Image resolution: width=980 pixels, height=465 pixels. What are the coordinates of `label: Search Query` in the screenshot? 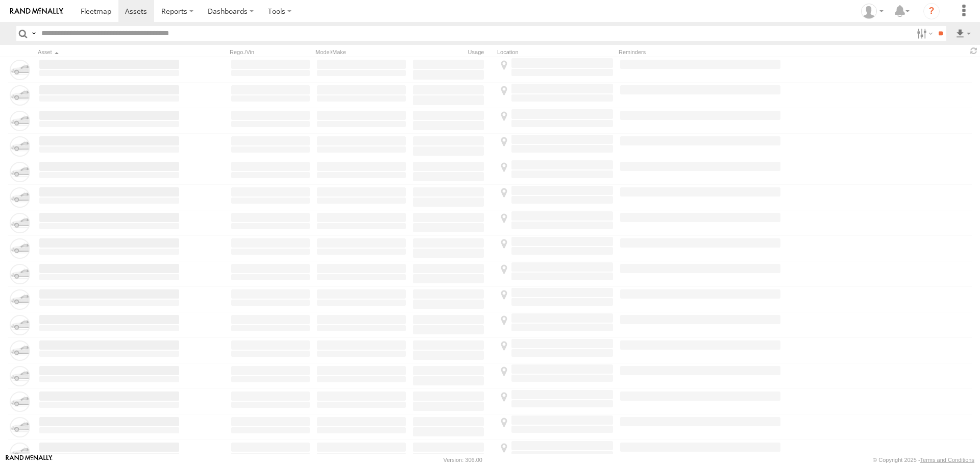 It's located at (34, 33).